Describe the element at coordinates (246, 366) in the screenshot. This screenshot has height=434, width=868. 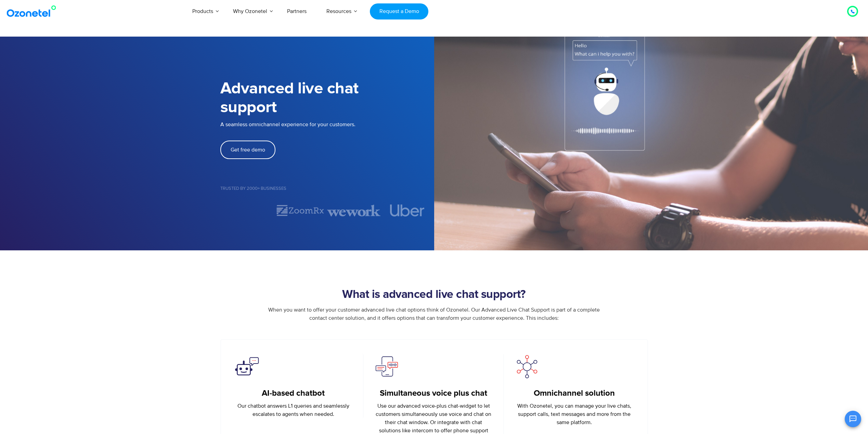
I see `img: ai_based_chatbot` at that location.